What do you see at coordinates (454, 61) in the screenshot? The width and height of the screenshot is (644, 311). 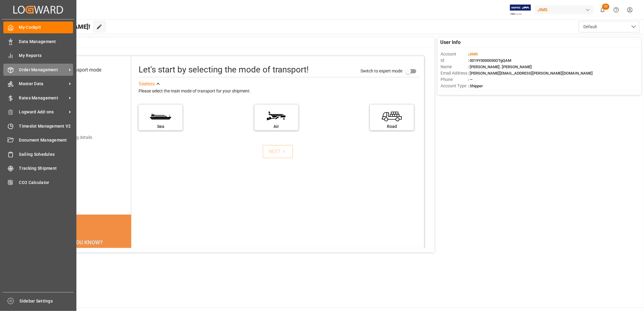 I see `span: Id` at bounding box center [454, 61].